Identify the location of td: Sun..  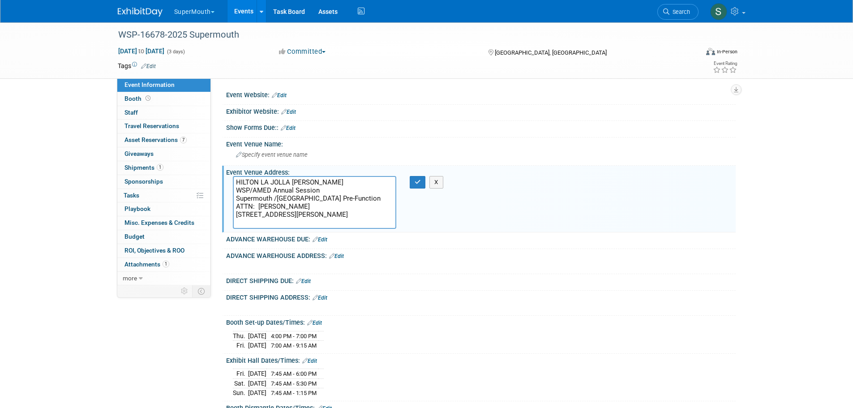
(241, 393).